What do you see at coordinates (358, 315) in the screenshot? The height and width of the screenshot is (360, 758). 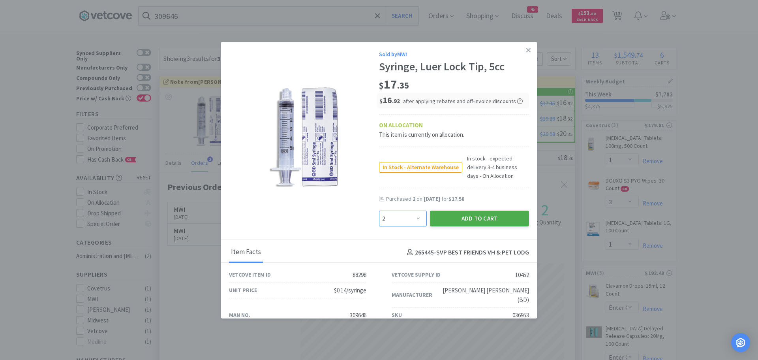 I see `div: 309646` at bounding box center [358, 315].